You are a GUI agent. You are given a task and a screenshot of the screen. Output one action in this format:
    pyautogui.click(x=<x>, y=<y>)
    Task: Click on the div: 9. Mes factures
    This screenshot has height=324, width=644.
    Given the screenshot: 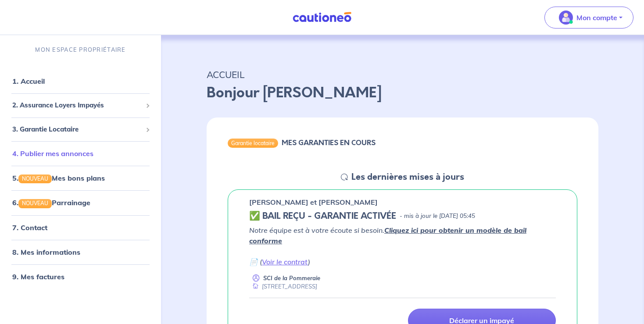 What is the action you would take?
    pyautogui.click(x=80, y=277)
    